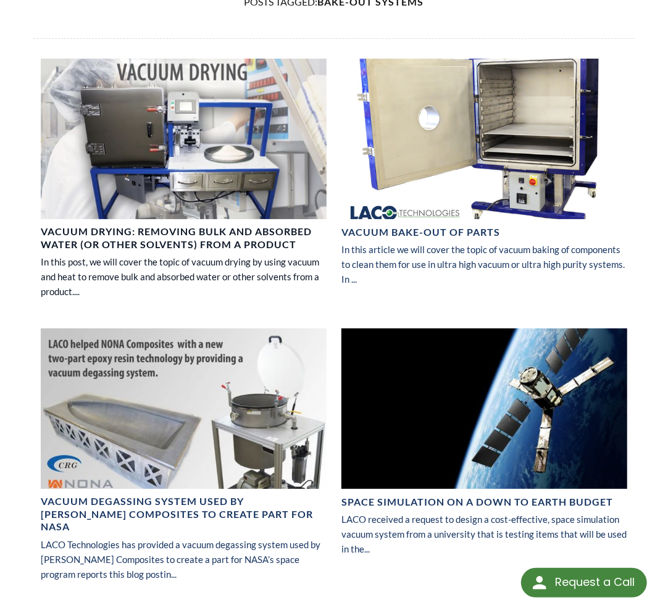 The width and height of the screenshot is (668, 605). Describe the element at coordinates (183, 276) in the screenshot. I see `p: In this post, we will cover the topic of vacuum drying by using vacuum and heat to remove bulk an...` at that location.